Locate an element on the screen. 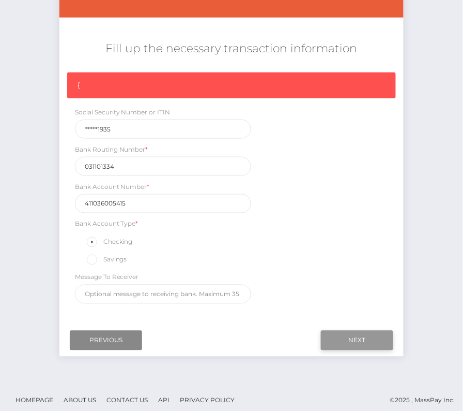 Image resolution: width=463 pixels, height=411 pixels. input: Next is located at coordinates (357, 340).